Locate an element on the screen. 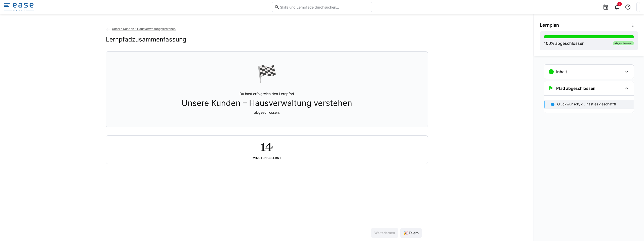 The image size is (644, 241). input: Skills und Lernpfade durchsuchen… is located at coordinates (325, 7).